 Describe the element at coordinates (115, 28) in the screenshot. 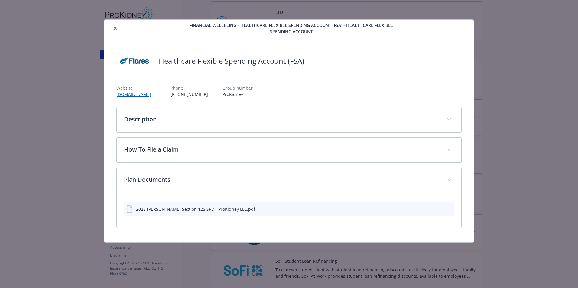

I see `button: close` at that location.